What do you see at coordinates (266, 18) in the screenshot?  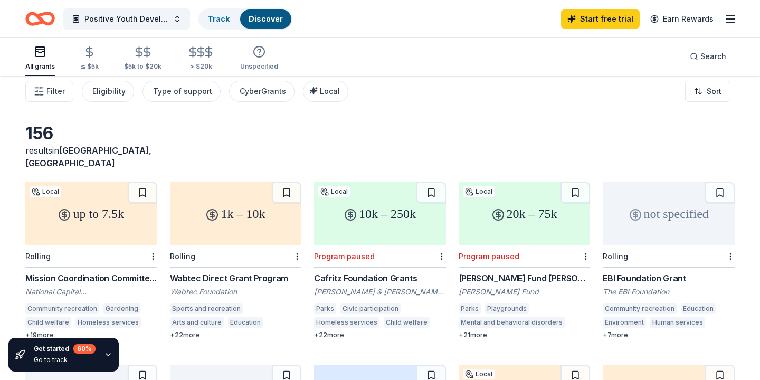 I see `a: Discover` at bounding box center [266, 18].